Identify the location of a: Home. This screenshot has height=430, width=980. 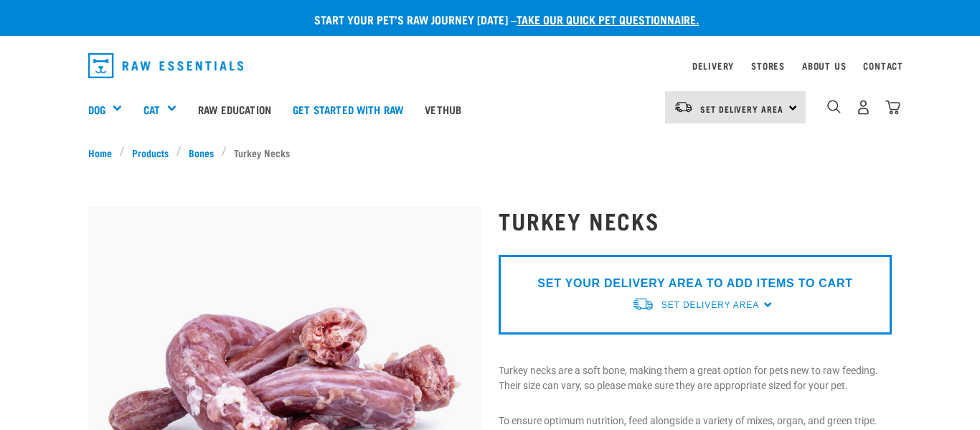
(104, 152).